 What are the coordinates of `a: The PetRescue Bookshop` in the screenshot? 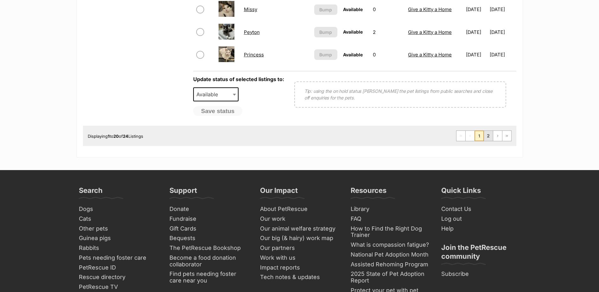 It's located at (209, 248).